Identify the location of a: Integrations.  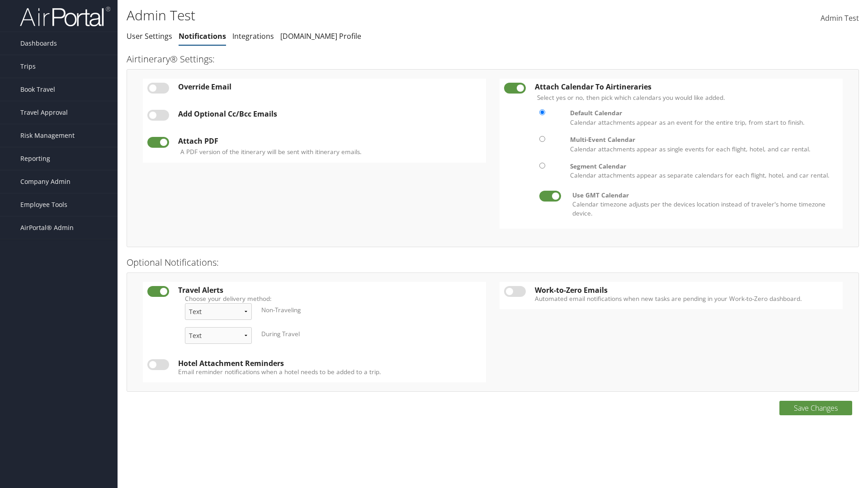
(253, 36).